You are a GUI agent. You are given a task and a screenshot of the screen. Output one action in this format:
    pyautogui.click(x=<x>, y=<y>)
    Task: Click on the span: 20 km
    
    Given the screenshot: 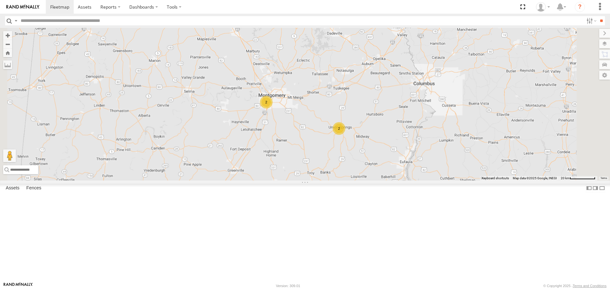 What is the action you would take?
    pyautogui.click(x=565, y=178)
    